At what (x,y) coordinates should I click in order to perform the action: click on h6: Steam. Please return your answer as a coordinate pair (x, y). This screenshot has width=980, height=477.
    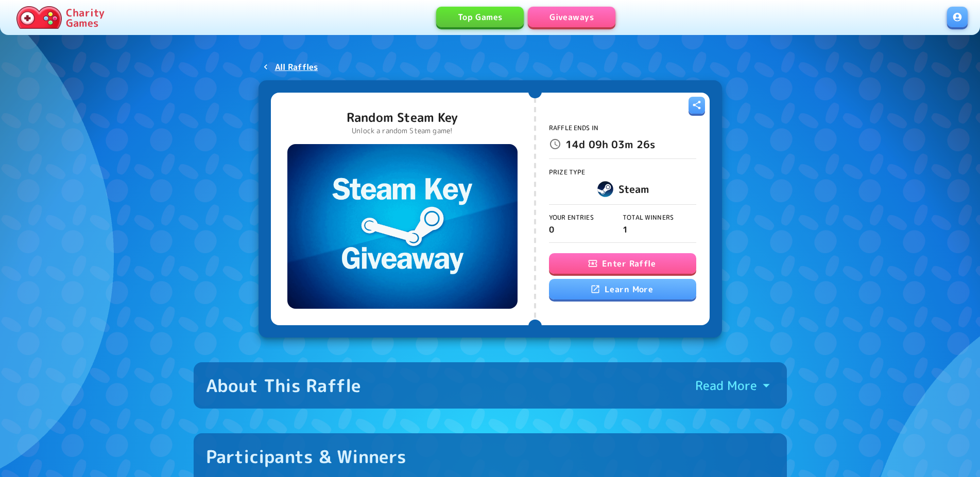
    Looking at the image, I should click on (634, 189).